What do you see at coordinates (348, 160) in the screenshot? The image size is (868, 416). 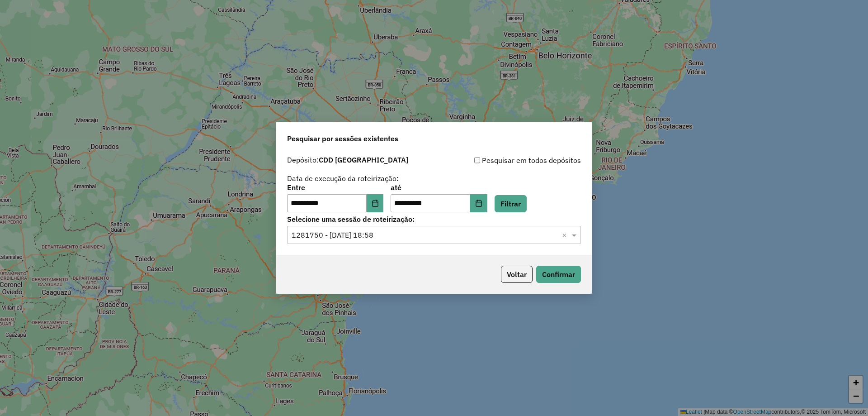 I see `label: Depósito:` at bounding box center [348, 160].